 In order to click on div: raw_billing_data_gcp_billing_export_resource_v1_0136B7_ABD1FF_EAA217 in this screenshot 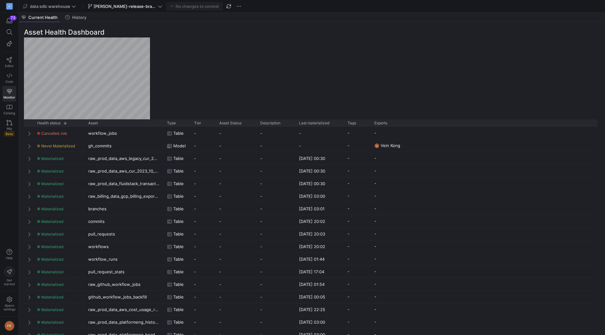, I will do `click(124, 196)`.